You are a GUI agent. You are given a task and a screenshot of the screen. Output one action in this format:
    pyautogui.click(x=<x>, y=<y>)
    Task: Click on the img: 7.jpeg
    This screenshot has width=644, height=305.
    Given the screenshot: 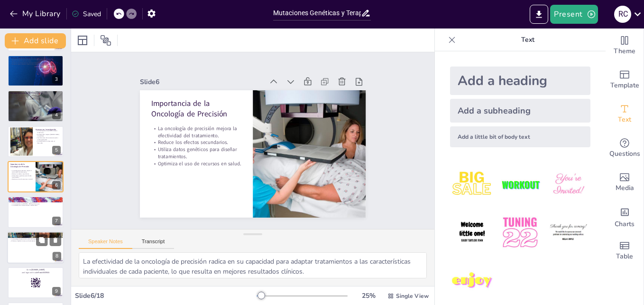 What is the action you would take?
    pyautogui.click(x=472, y=281)
    